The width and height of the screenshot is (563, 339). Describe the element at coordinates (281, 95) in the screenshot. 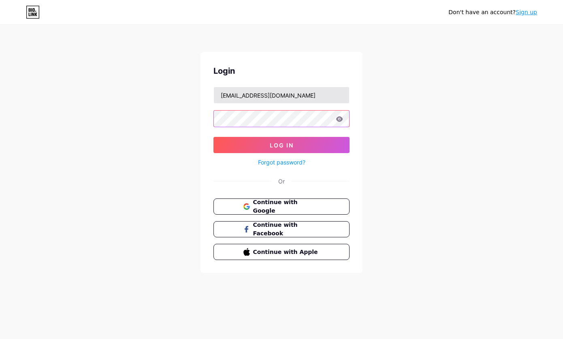

I see `input: Username` at that location.